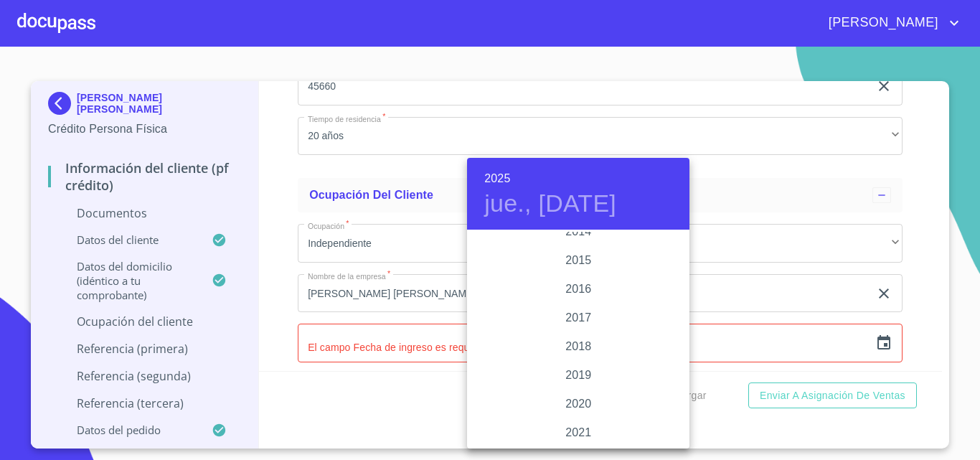 Image resolution: width=980 pixels, height=460 pixels. I want to click on div: 2015, so click(578, 260).